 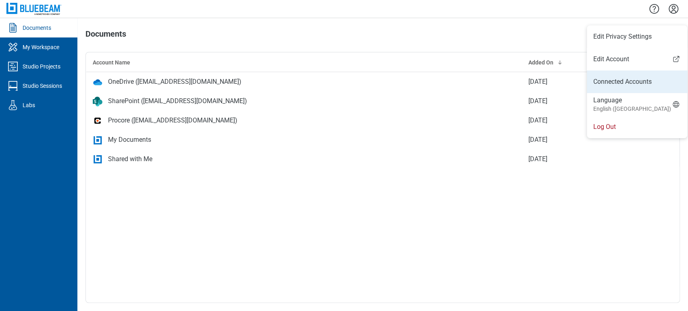 What do you see at coordinates (637, 82) in the screenshot?
I see `a: Connected Accounts` at bounding box center [637, 82].